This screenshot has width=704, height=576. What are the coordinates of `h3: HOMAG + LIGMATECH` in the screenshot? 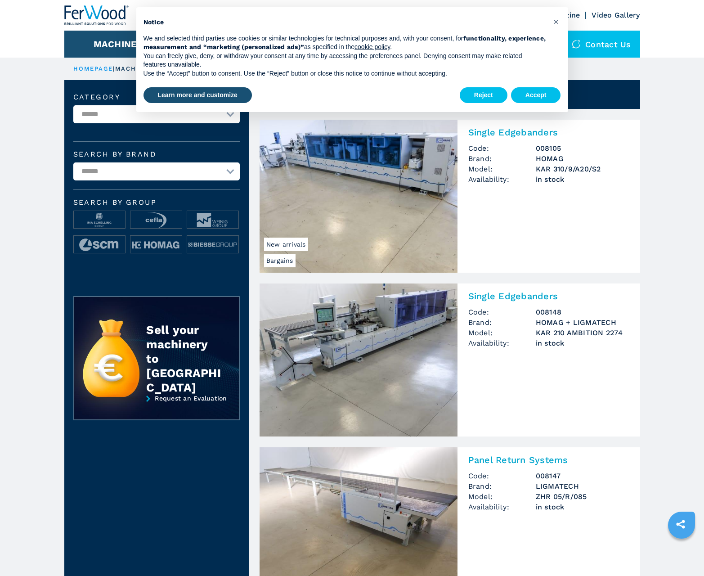 It's located at (583, 322).